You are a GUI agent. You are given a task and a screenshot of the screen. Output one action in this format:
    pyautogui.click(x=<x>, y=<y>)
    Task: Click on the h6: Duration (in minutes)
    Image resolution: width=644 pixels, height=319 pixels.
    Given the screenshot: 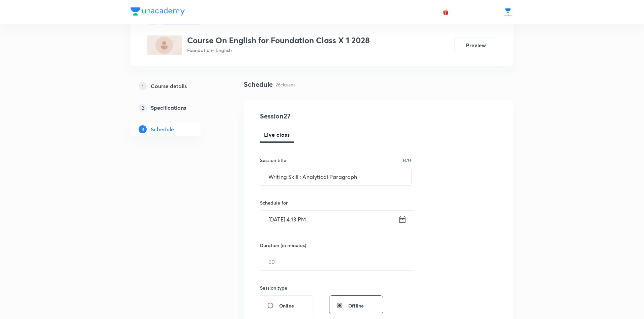 What is the action you would take?
    pyautogui.click(x=283, y=245)
    